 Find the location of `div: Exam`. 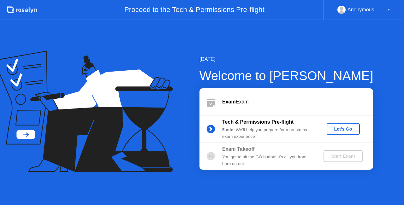

div: Exam is located at coordinates (298, 102).